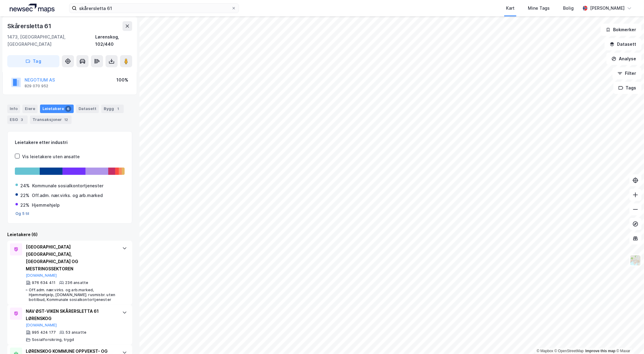  I want to click on div: Leietakere, so click(57, 108).